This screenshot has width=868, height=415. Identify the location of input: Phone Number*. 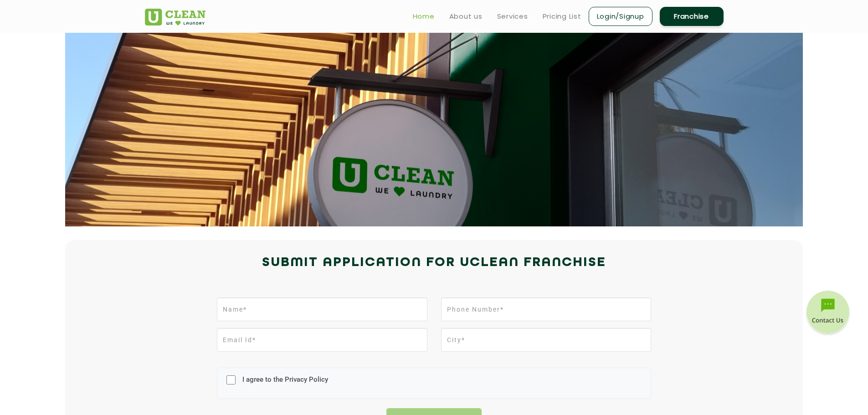
(546, 309).